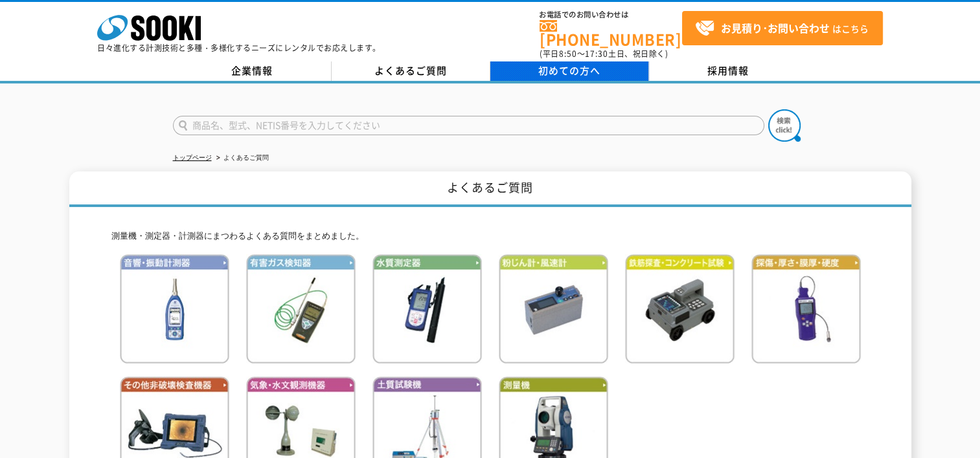 This screenshot has height=458, width=980. What do you see at coordinates (553, 309) in the screenshot?
I see `img: 粉じん計・風速計` at bounding box center [553, 309].